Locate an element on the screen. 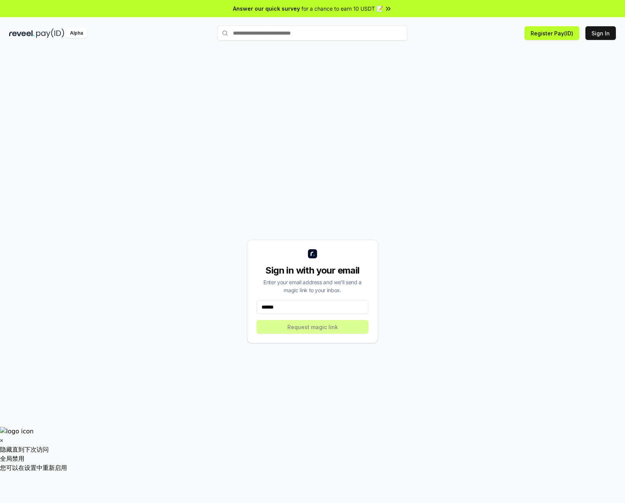 This screenshot has height=503, width=625. img: reveel_dark is located at coordinates (22, 33).